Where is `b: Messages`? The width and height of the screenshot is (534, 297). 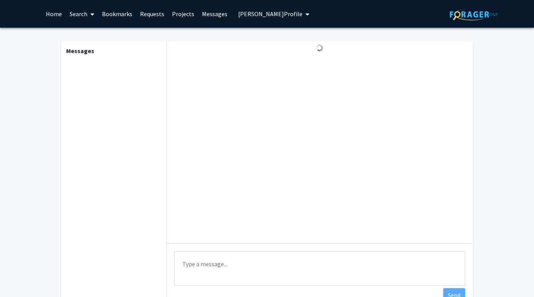
b: Messages is located at coordinates (80, 51).